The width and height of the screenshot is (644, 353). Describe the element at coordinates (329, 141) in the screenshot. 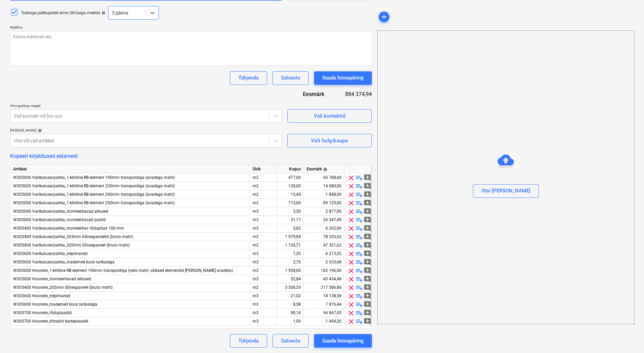

I see `div: Vali hulgikaupa` at that location.